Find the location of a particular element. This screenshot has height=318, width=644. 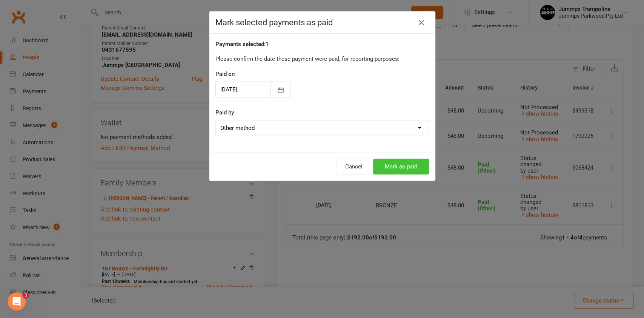

button: Cancel is located at coordinates (354, 167).